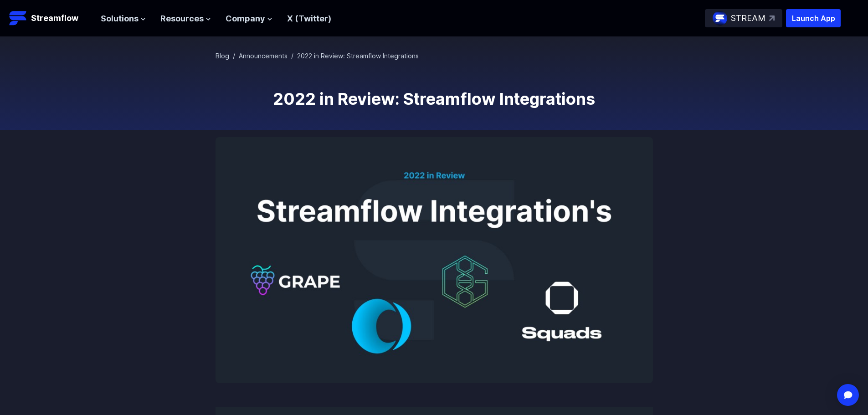 The height and width of the screenshot is (415, 868). I want to click on a: Streamflow, so click(50, 18).